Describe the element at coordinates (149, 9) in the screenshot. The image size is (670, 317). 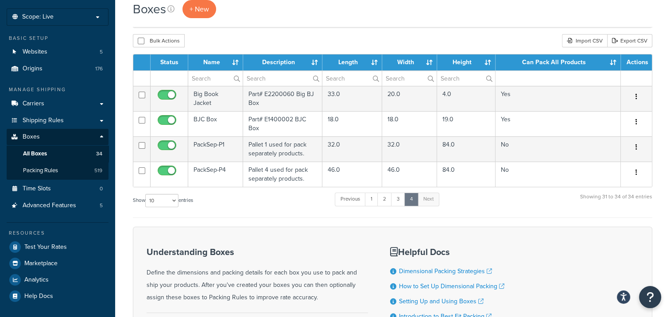
I see `h1: Boxes` at that location.